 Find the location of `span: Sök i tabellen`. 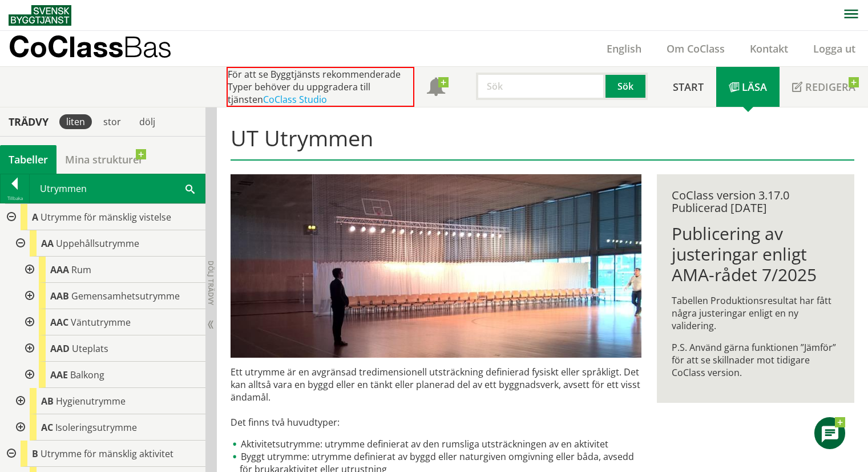

span: Sök i tabellen is located at coordinates (190, 188).